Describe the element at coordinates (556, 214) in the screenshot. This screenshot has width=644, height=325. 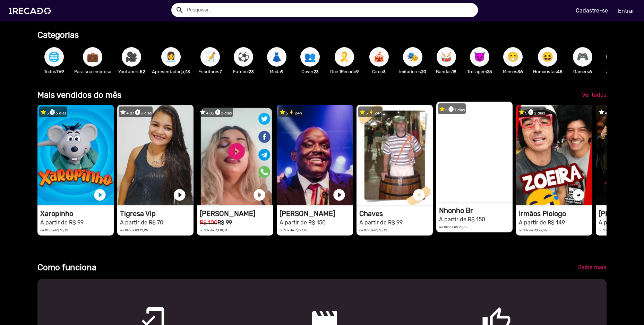
I see `h1: Irmãos Piologo` at that location.